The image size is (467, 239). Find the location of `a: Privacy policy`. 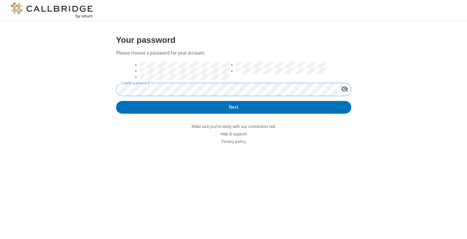

a: Privacy policy is located at coordinates (233, 141).